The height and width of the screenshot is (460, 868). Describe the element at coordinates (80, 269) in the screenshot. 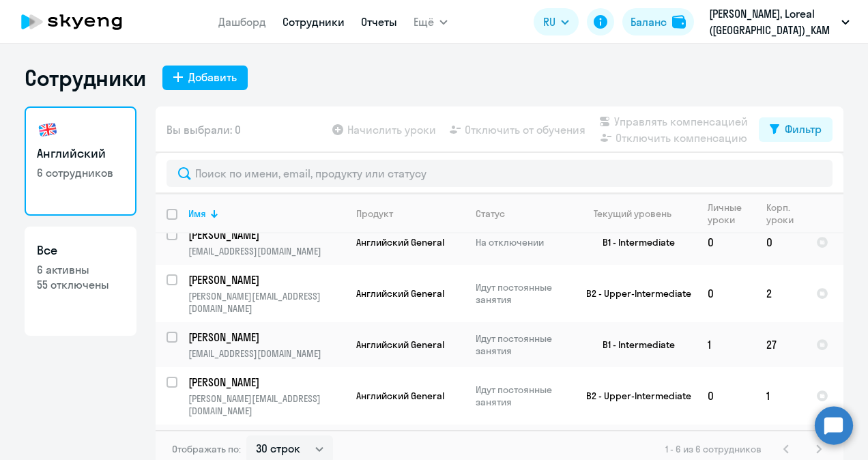

I see `p: 6 активны` at that location.